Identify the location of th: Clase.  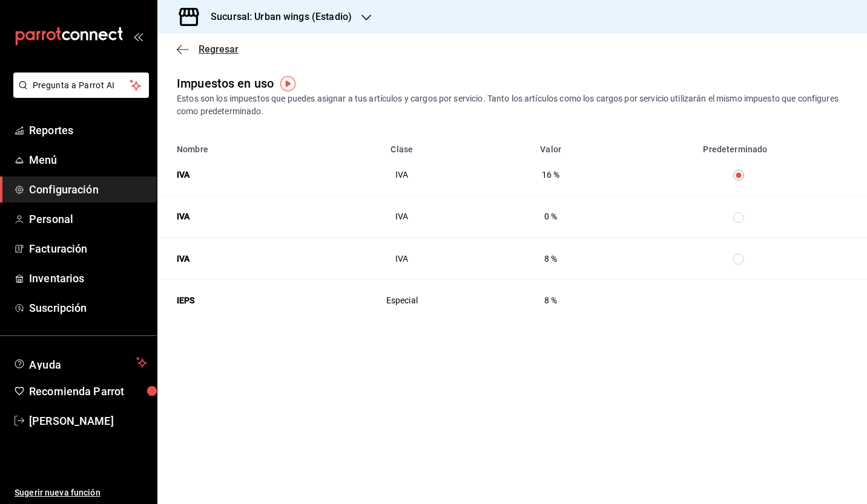
(401, 146).